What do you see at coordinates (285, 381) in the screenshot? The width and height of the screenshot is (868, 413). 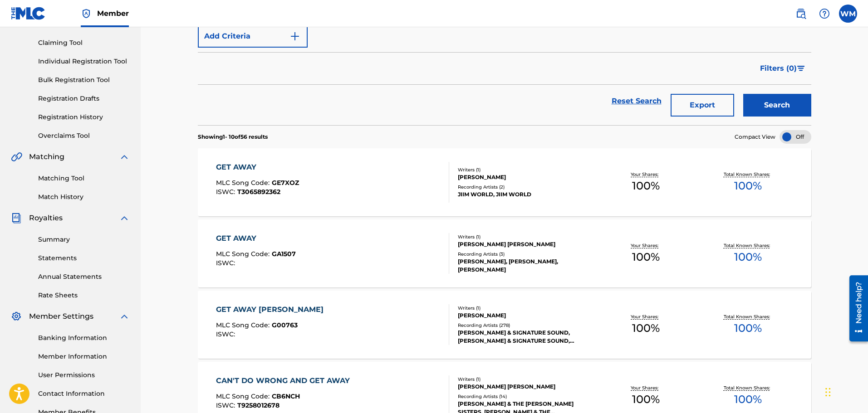 I see `div: CAN'T DO WRONG AND GET AWAY` at bounding box center [285, 381].